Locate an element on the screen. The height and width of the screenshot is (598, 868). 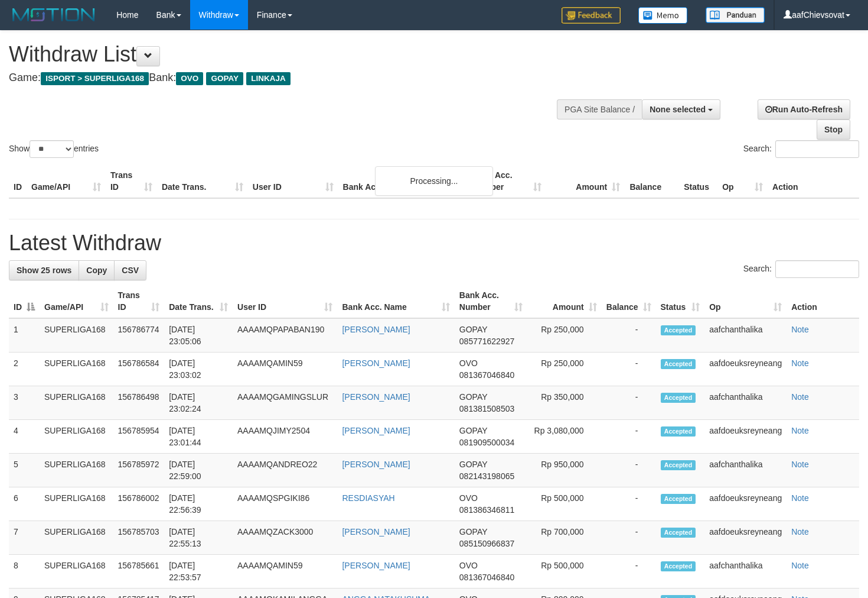
span: Copy 085771622927 to clipboard is located at coordinates (486, 341).